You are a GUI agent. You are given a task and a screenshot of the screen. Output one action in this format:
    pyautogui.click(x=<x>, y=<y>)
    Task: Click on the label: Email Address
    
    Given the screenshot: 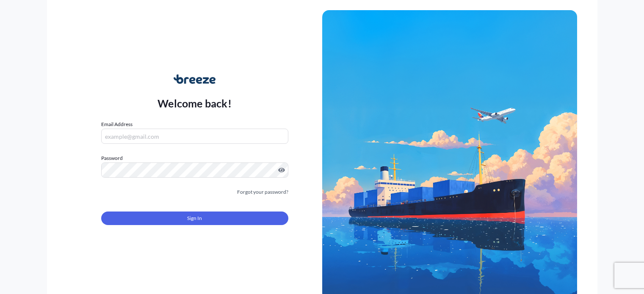 What is the action you would take?
    pyautogui.click(x=117, y=124)
    